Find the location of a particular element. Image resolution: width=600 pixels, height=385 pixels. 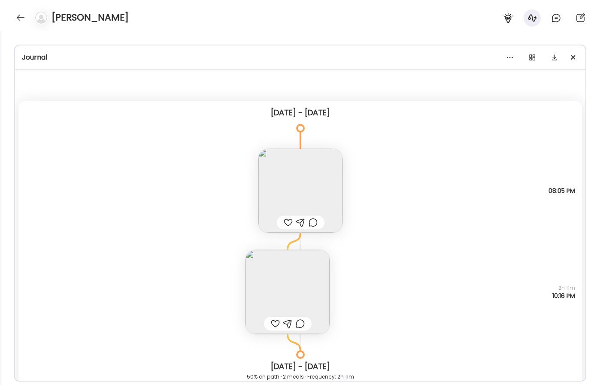

span: 08:05 PM is located at coordinates (562, 191).